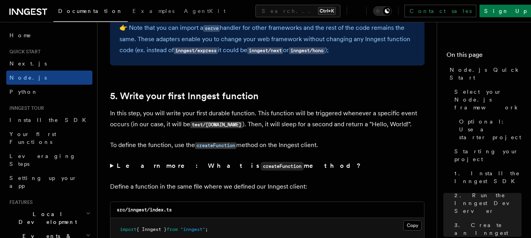 The width and height of the screenshot is (531, 238). What do you see at coordinates (42, 160) in the screenshot?
I see `span: Leveraging Steps` at bounding box center [42, 160].